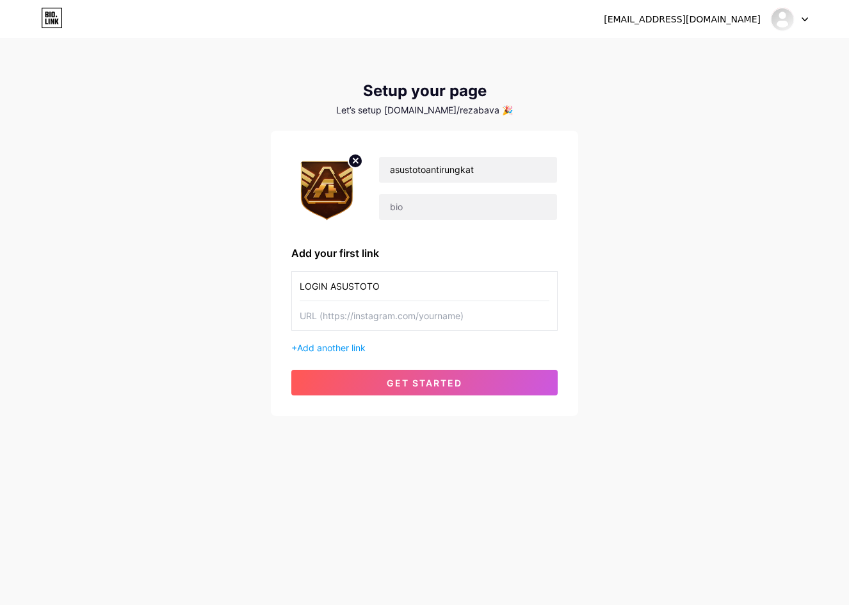  Describe the element at coordinates (468, 207) in the screenshot. I see `input: bio` at that location.